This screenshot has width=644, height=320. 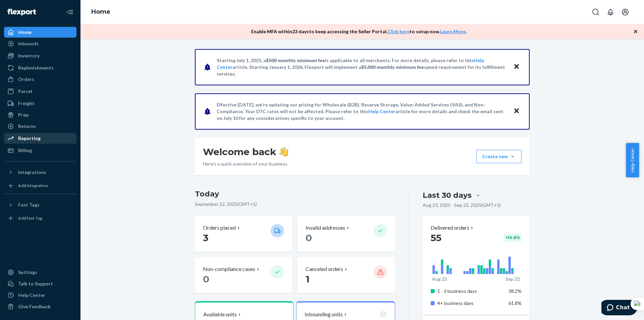 I want to click on div: Prep, so click(x=23, y=114).